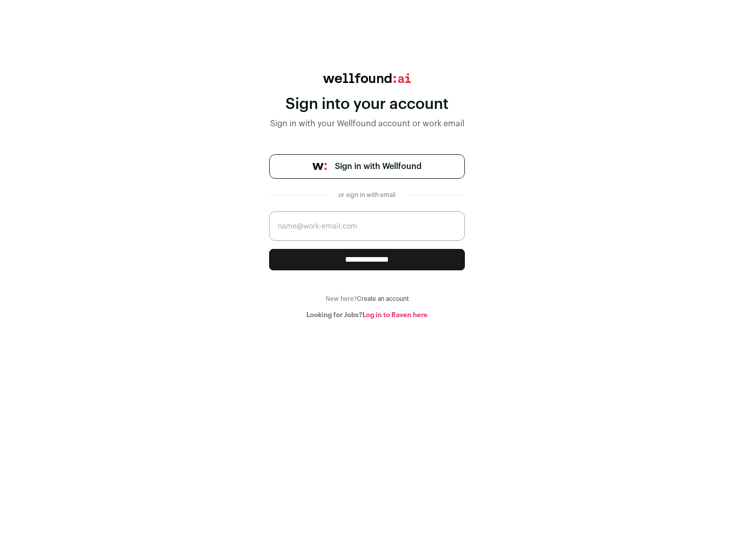  What do you see at coordinates (367, 124) in the screenshot?
I see `div: Sign in with your Wellfound account or work email` at bounding box center [367, 124].